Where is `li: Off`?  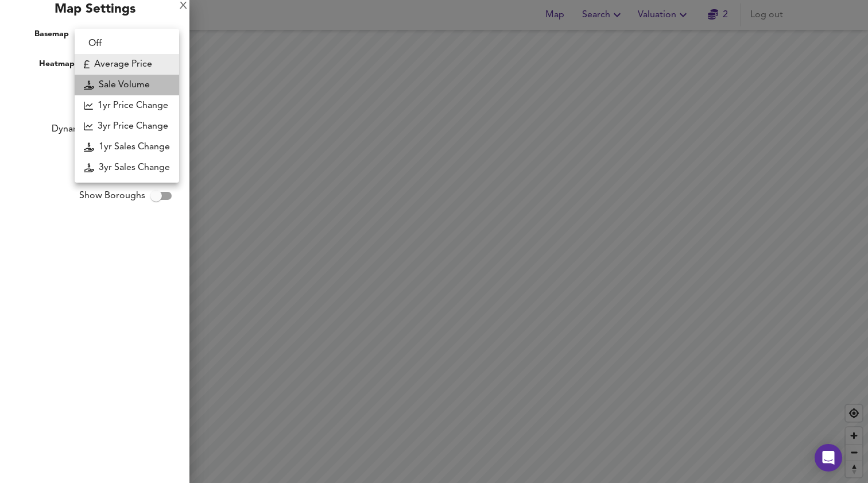
li: Off is located at coordinates (127, 43).